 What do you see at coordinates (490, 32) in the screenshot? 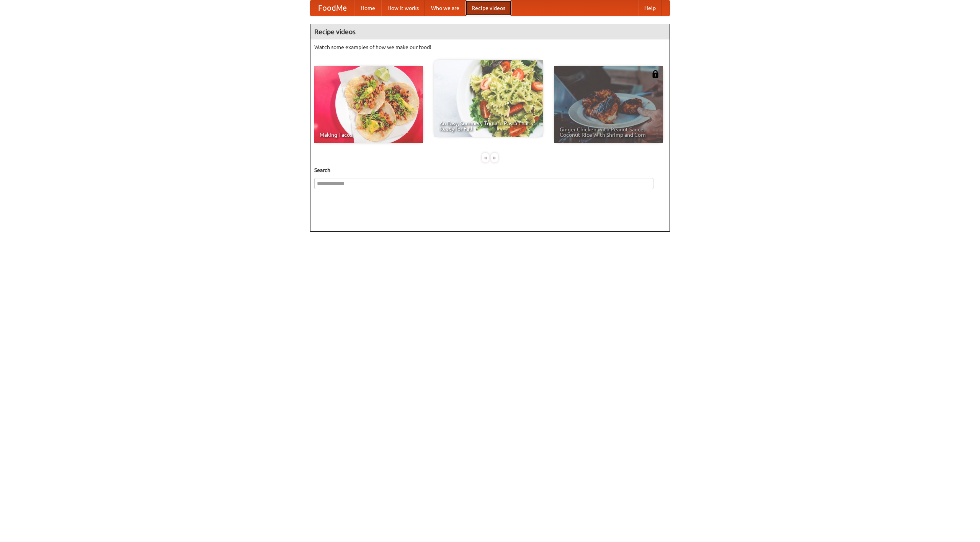
I see `h4: Recipe videos` at bounding box center [490, 32].